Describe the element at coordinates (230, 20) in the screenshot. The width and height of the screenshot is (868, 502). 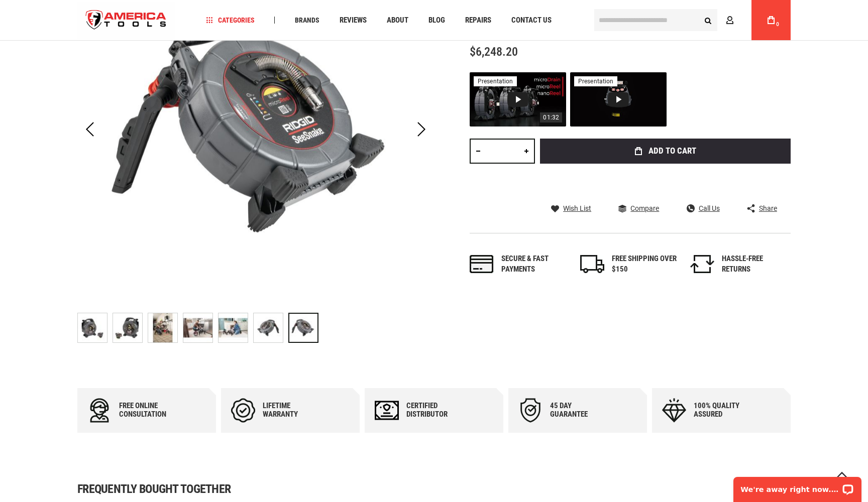
I see `span: Categories` at that location.